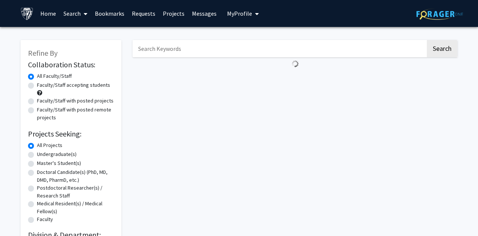 Image resolution: width=478 pixels, height=236 pixels. I want to click on label: Postdoctoral Researcher(s) / Research Staff, so click(75, 191).